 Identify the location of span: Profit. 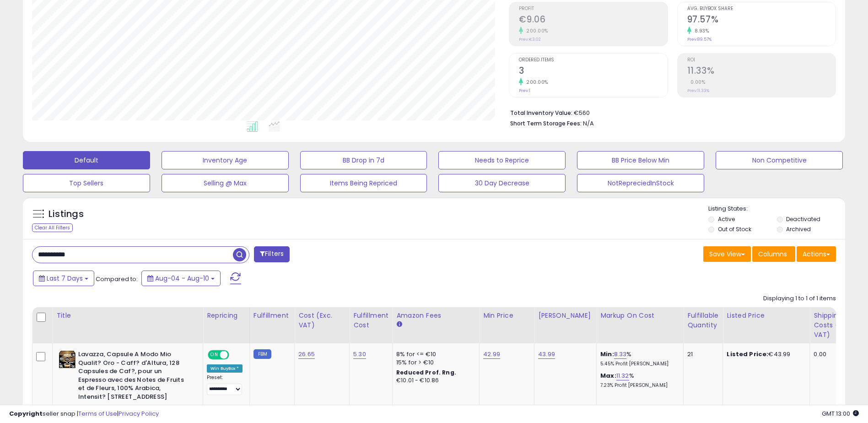
(593, 9).